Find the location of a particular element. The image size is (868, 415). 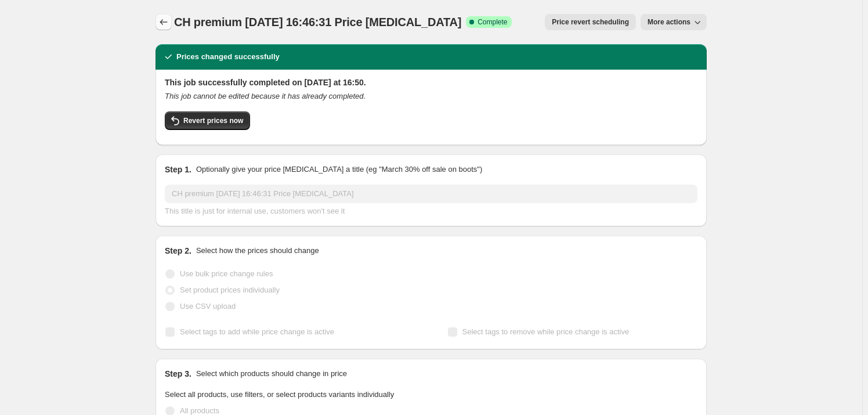

span: Price revert scheduling is located at coordinates (590, 22).